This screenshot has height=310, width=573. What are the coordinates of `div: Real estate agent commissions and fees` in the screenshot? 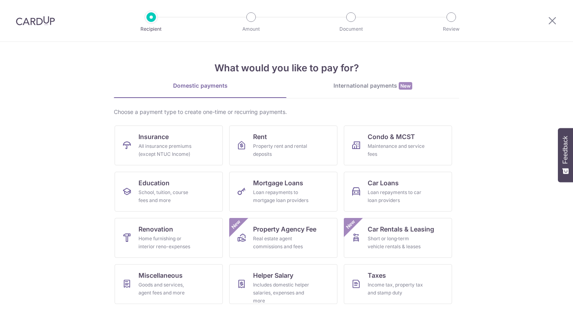 It's located at (282, 242).